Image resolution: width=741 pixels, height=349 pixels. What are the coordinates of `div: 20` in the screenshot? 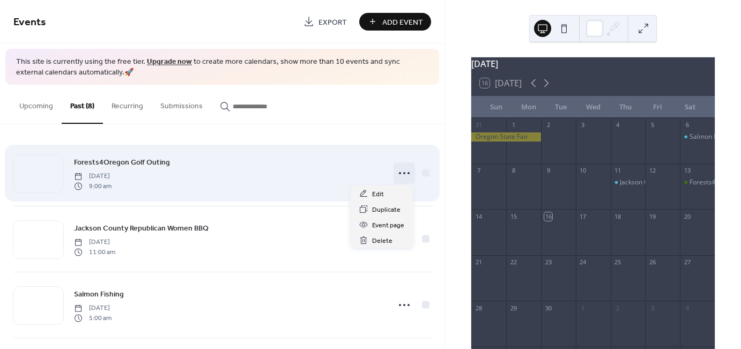 It's located at (687, 216).